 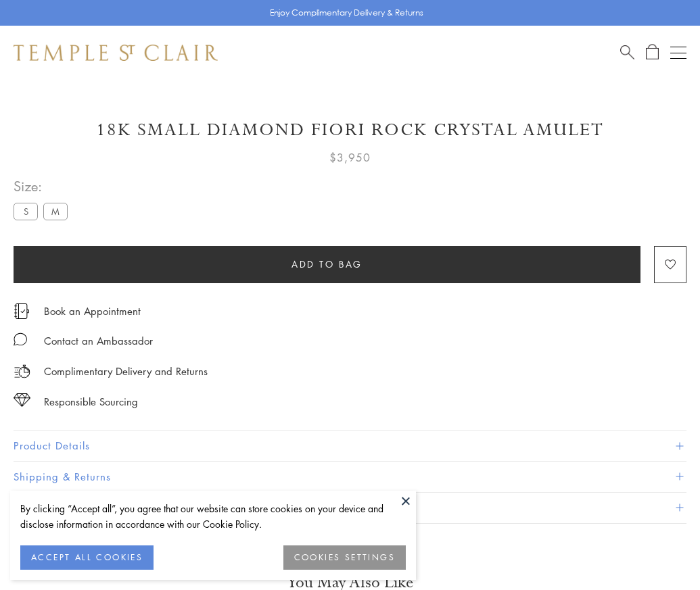 What do you see at coordinates (326, 265) in the screenshot?
I see `button: Add to bag` at bounding box center [326, 265].